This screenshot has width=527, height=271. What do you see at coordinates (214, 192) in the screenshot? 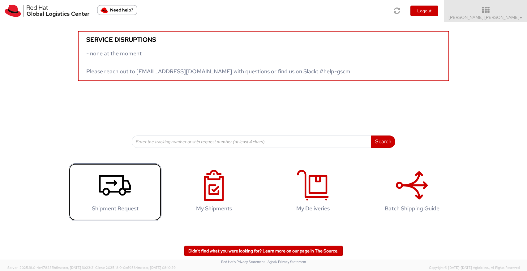
I see `a: My Shipments` at bounding box center [214, 192].